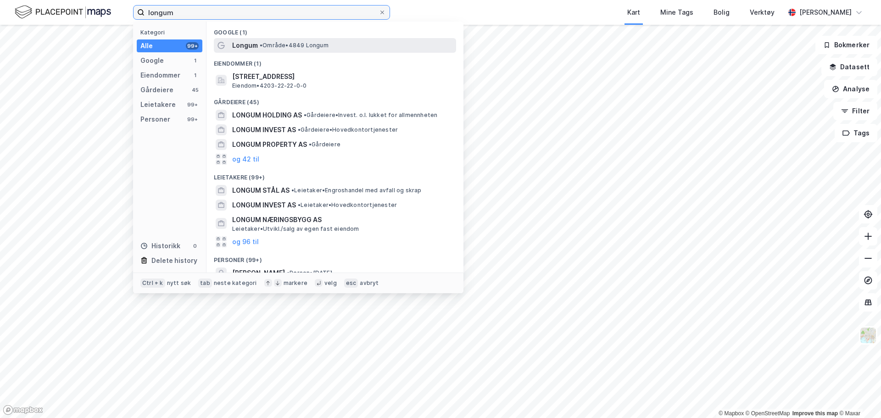  What do you see at coordinates (155, 119) in the screenshot?
I see `div: Personer` at bounding box center [155, 119].